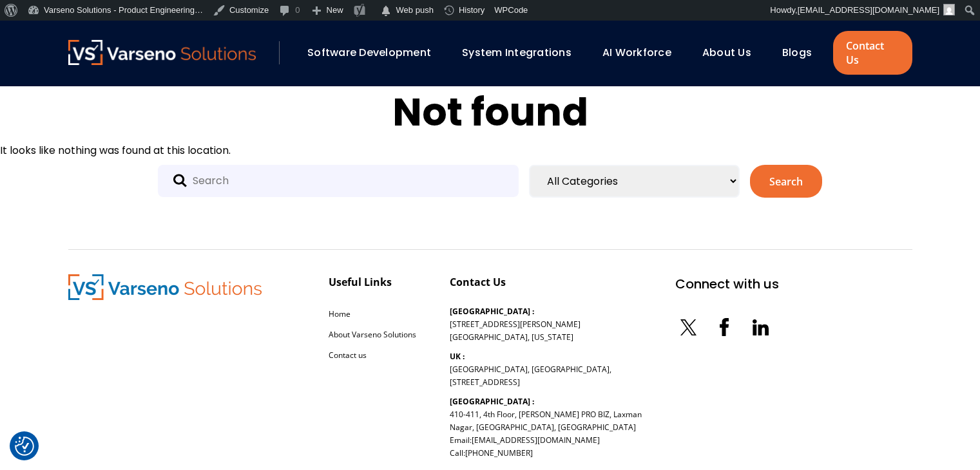 The height and width of the screenshot is (470, 980). What do you see at coordinates (636, 52) in the screenshot?
I see `a: AI Workforce` at bounding box center [636, 52].